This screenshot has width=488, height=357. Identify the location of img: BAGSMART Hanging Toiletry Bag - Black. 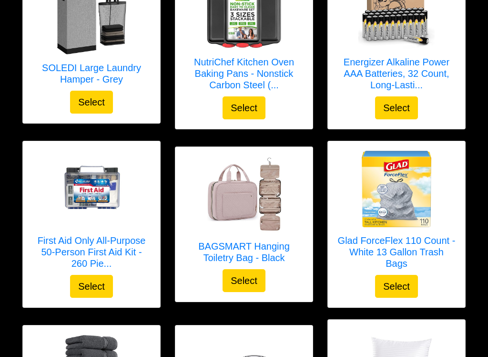
(244, 195).